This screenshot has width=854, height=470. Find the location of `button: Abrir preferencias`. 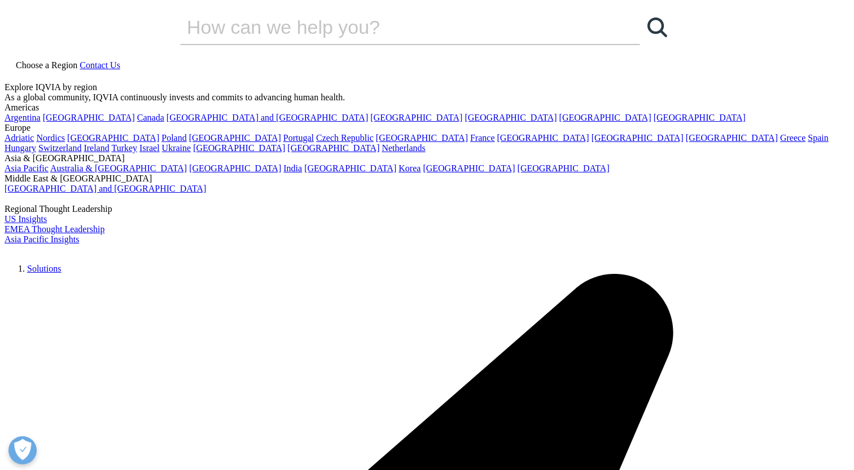

button: Abrir preferencias is located at coordinates (23, 451).